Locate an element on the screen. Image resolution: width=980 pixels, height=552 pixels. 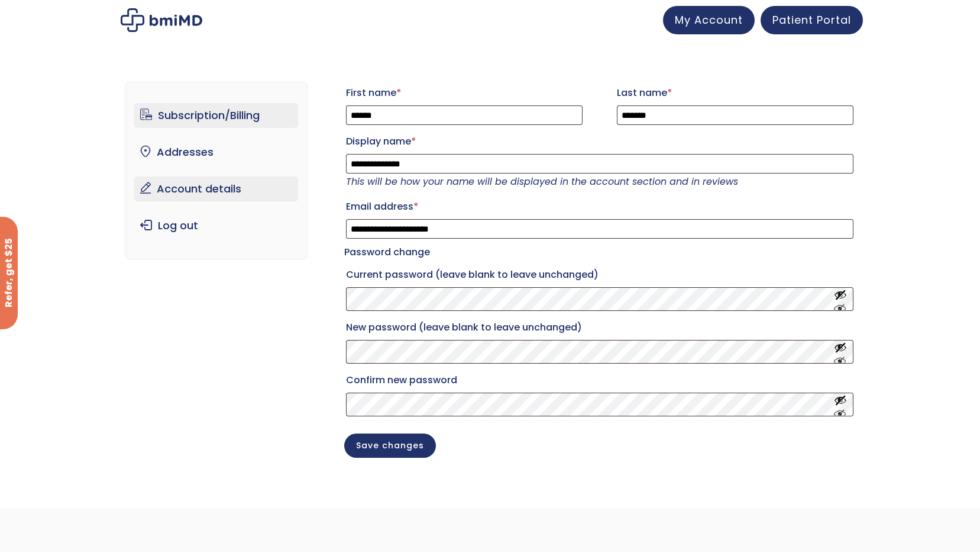
button: Save changes is located at coordinates (390, 445).